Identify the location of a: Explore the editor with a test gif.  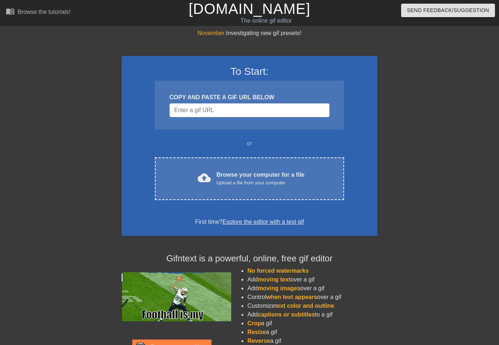
(263, 222).